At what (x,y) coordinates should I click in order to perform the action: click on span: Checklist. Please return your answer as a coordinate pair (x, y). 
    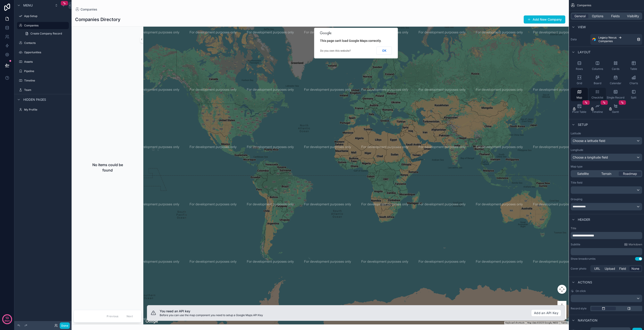
    Looking at the image, I should click on (597, 98).